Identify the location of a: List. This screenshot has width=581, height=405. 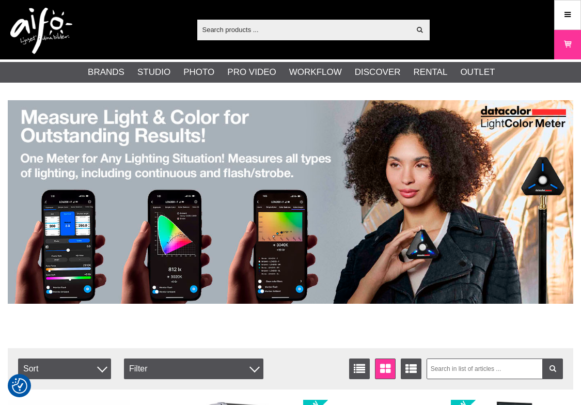
(360, 369).